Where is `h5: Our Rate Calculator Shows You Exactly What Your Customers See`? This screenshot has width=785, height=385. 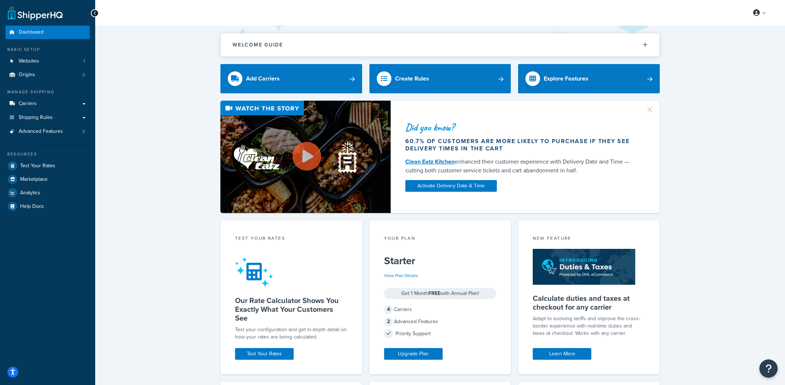 h5: Our Rate Calculator Shows You Exactly What Your Customers See is located at coordinates (291, 309).